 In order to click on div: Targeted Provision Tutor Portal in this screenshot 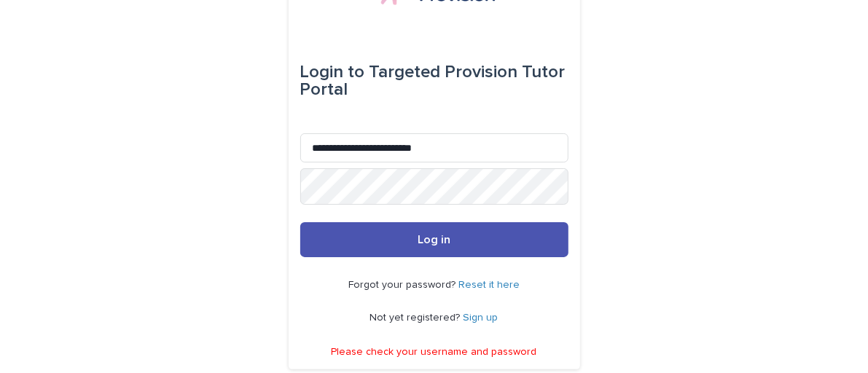, I will do `click(434, 80)`.